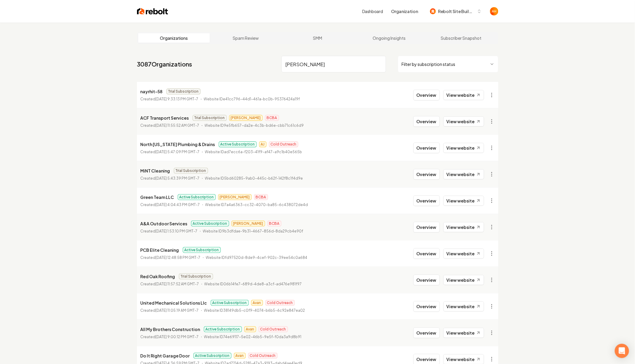 Image resolution: width=635 pixels, height=364 pixels. Describe the element at coordinates (253, 337) in the screenshot. I see `p: Website ID 74e69117-5e02-46b5-9e5f-f0da3a9d8b91` at that location.